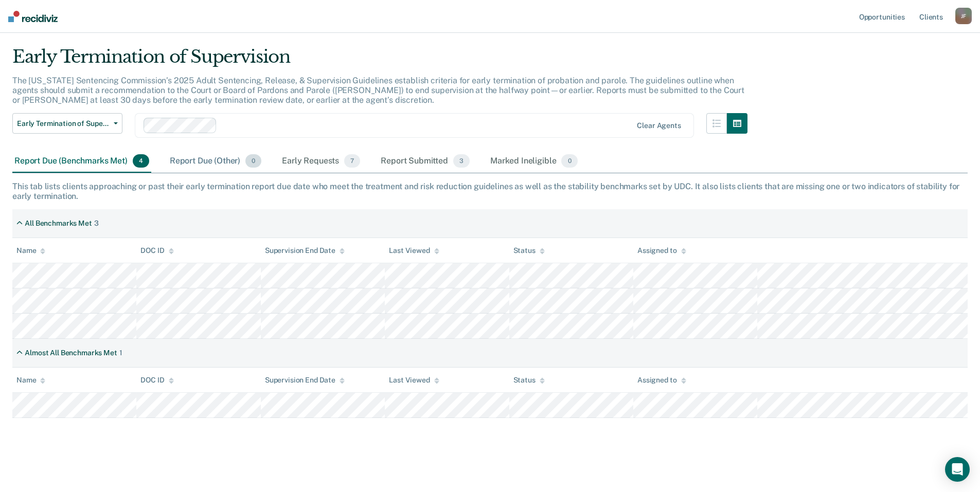 The width and height of the screenshot is (980, 492). Describe the element at coordinates (964, 16) in the screenshot. I see `div: J F` at that location.